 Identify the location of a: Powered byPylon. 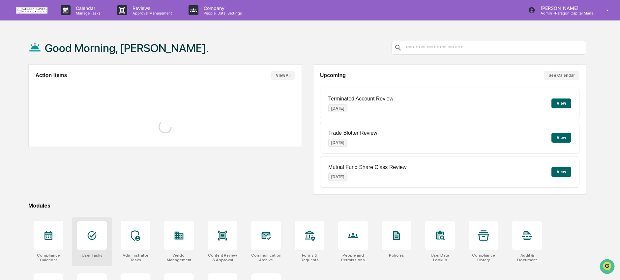
(63, 114).